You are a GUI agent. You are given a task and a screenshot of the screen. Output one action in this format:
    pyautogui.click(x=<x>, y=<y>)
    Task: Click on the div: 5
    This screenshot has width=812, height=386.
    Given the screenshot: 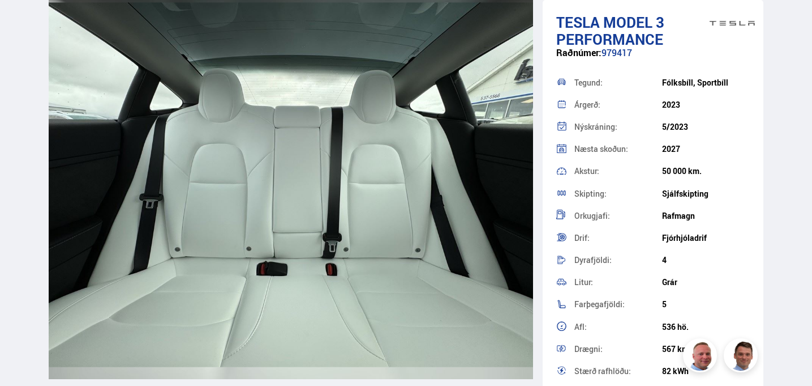 What is the action you would take?
    pyautogui.click(x=706, y=304)
    